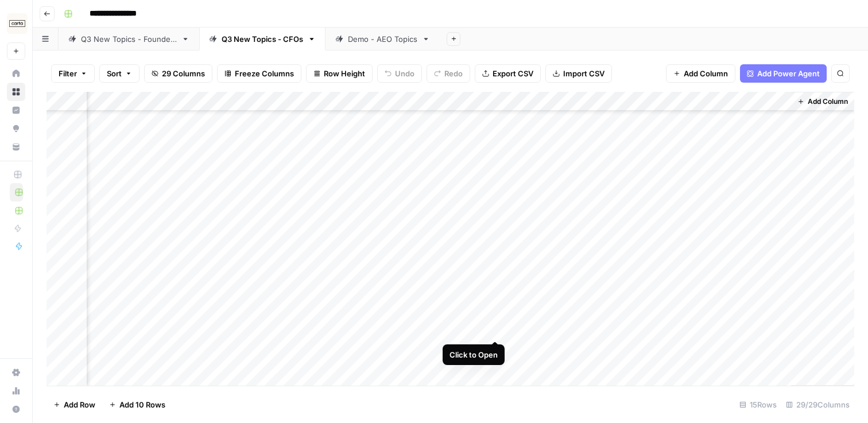 This screenshot has height=423, width=868. I want to click on span: Sort, so click(114, 74).